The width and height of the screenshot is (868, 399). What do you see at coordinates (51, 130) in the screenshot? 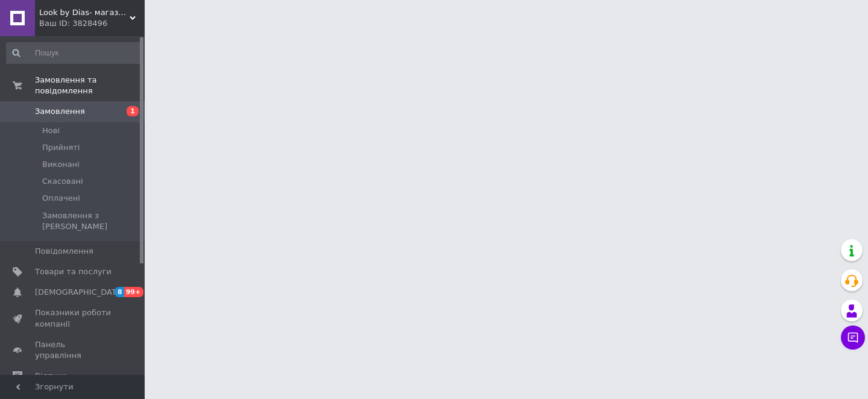
I see `span: Нові` at bounding box center [51, 130].